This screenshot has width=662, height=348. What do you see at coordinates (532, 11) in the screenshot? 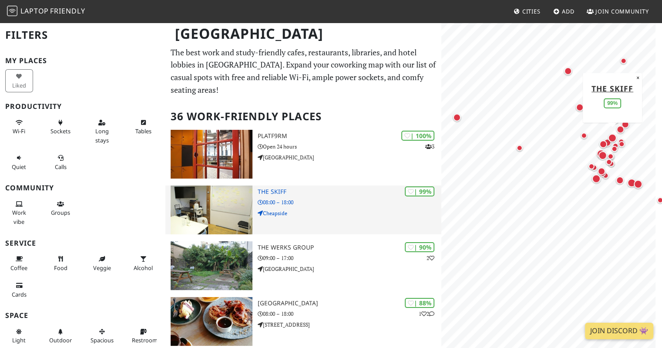
I see `span: Cities` at bounding box center [532, 11].